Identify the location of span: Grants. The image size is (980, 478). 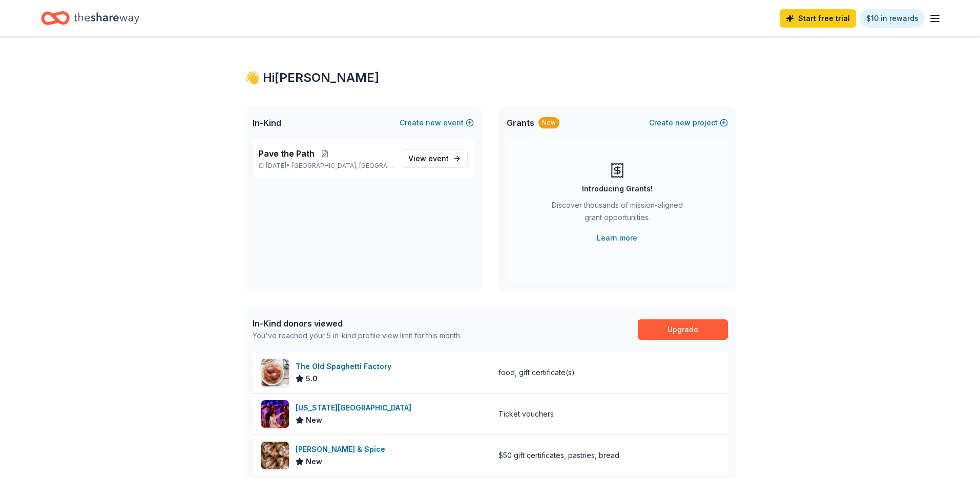
(520, 123).